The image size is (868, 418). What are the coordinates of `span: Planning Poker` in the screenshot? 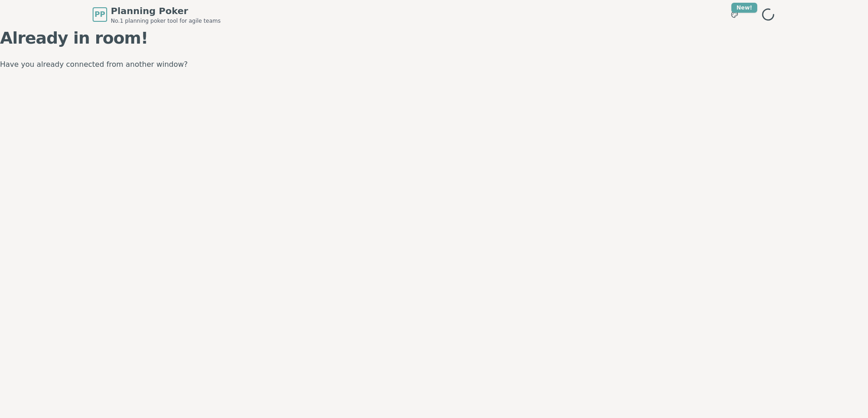 It's located at (165, 11).